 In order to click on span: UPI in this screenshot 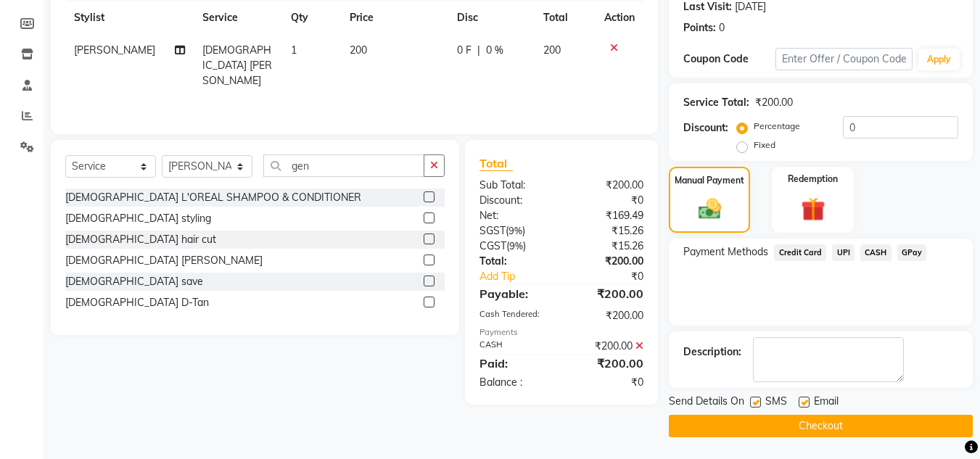, I will do `click(843, 252)`.